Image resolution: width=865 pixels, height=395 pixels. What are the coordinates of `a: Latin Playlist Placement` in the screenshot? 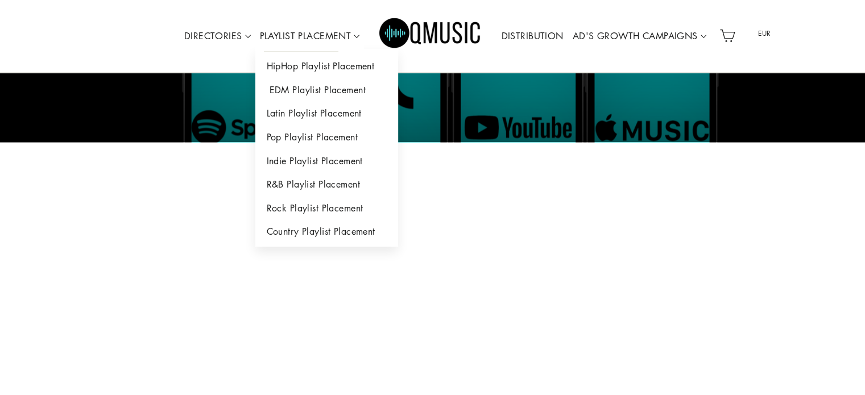 It's located at (326, 114).